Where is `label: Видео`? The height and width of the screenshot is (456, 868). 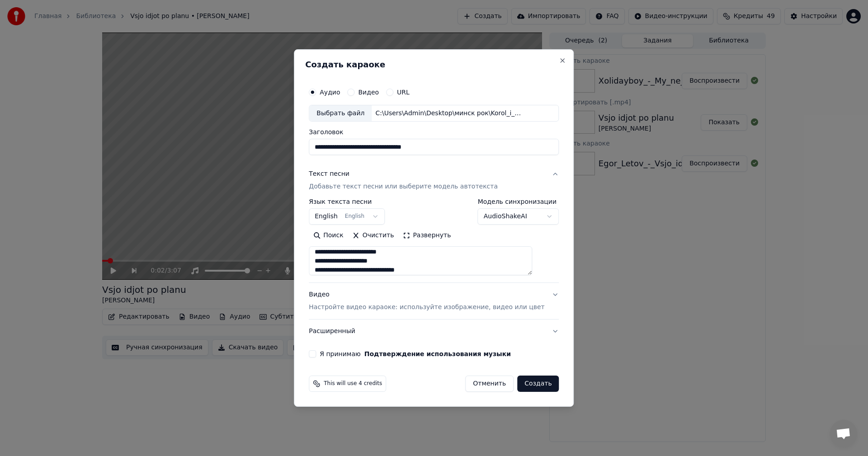
label: Видео is located at coordinates (369, 93).